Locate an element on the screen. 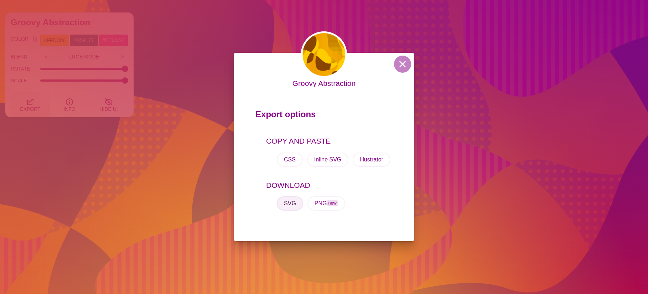 The width and height of the screenshot is (648, 294). button: SVG is located at coordinates (290, 204).